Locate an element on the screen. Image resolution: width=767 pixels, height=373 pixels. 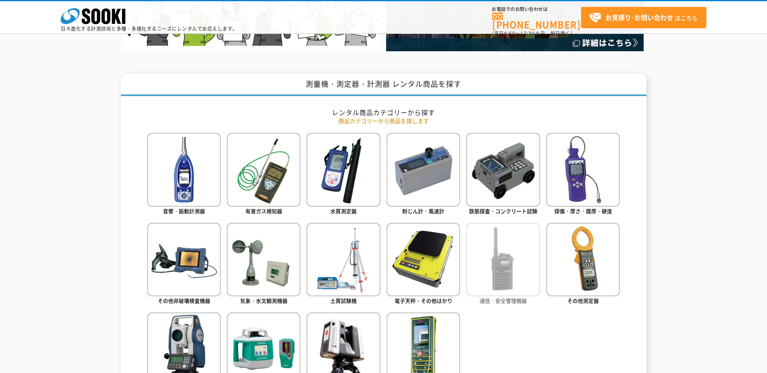
img: 探傷・厚さ・膜厚・硬度 is located at coordinates (583, 170).